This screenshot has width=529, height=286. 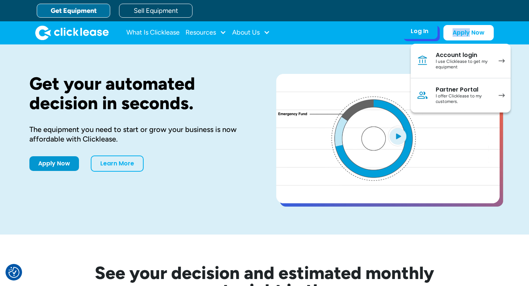 What do you see at coordinates (14, 272) in the screenshot?
I see `button: Consent Preferences` at bounding box center [14, 272].